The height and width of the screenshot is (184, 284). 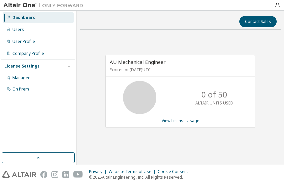 I want to click on div: Managed, so click(x=21, y=78).